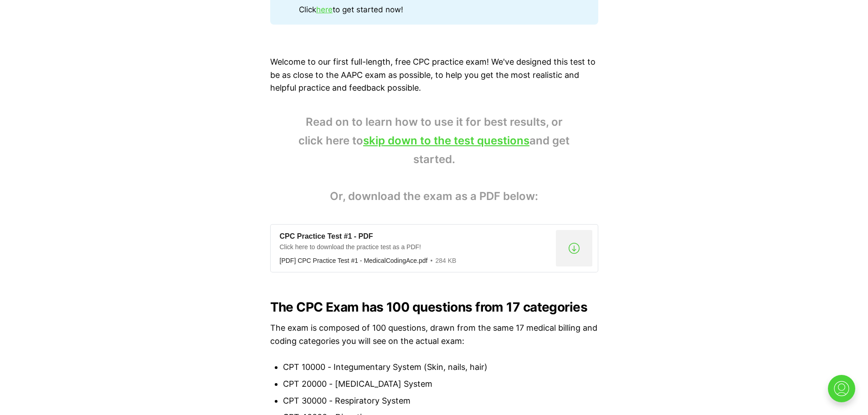  What do you see at coordinates (416, 248) in the screenshot?
I see `div: Click here to download the practice test as a PDF!` at bounding box center [416, 248].